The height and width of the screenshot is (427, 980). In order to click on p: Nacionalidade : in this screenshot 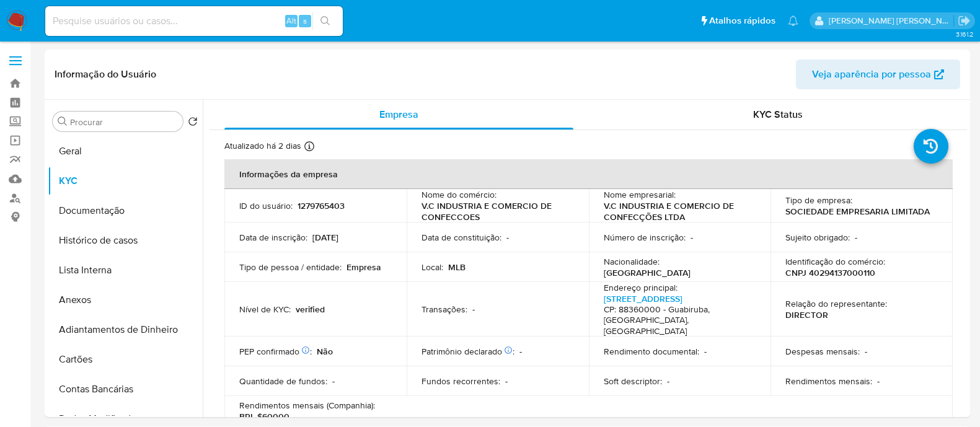, I will do `click(632, 262)`.